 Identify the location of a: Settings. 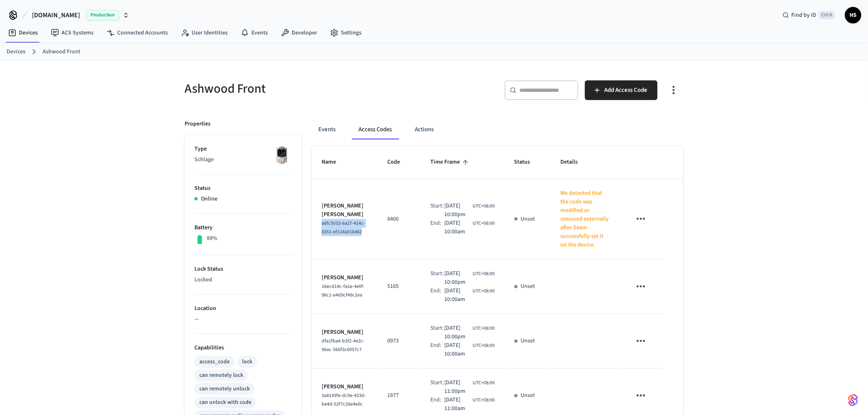
(346, 33).